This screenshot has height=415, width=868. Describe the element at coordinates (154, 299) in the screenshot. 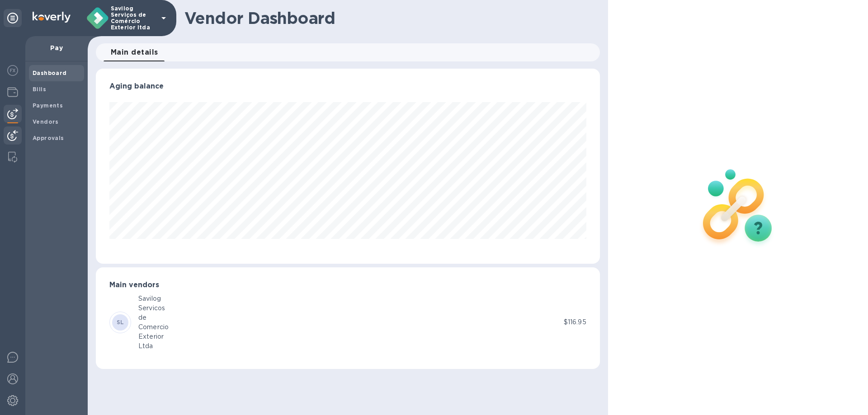

I see `div: Savilog` at that location.